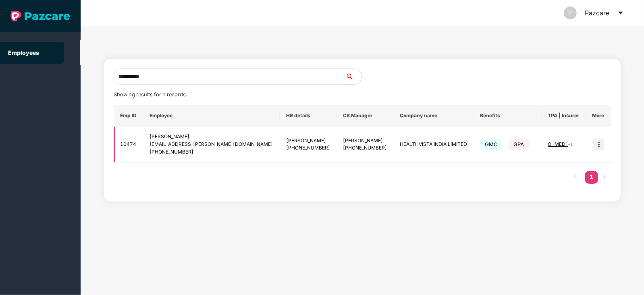 The image size is (644, 295). Describe the element at coordinates (576, 177) in the screenshot. I see `button: left` at that location.